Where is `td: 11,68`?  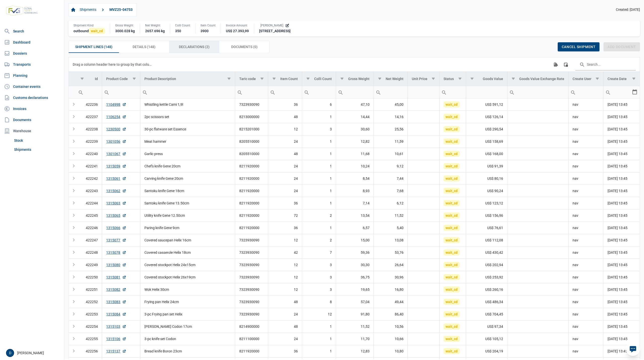
td: 11,68 is located at coordinates (355, 154).